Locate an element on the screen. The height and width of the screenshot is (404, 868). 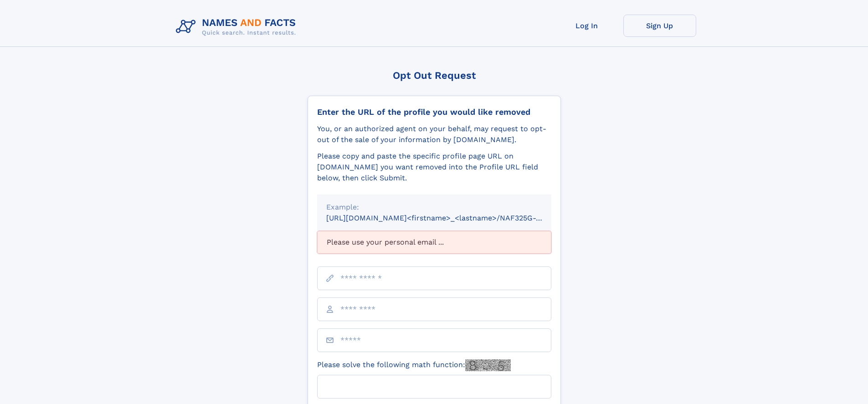
div: You, or an authorized agent on your behalf, may request to opt-out of the sale of your informatio... is located at coordinates (434, 134).